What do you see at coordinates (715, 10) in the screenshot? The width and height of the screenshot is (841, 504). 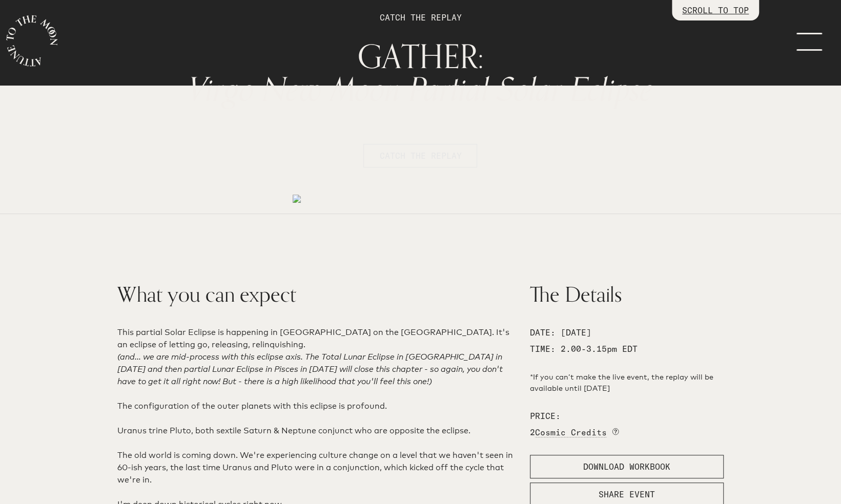 I see `p: SCROLL TO TOP` at bounding box center [715, 10].